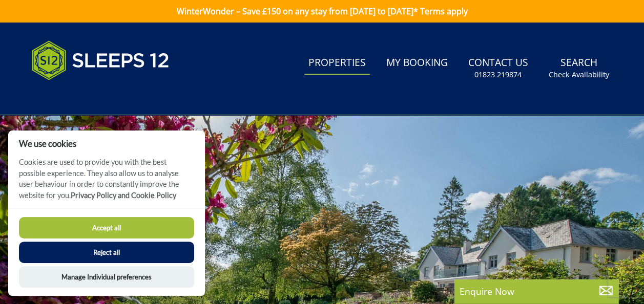 Image resolution: width=644 pixels, height=304 pixels. I want to click on a: Properties, so click(337, 63).